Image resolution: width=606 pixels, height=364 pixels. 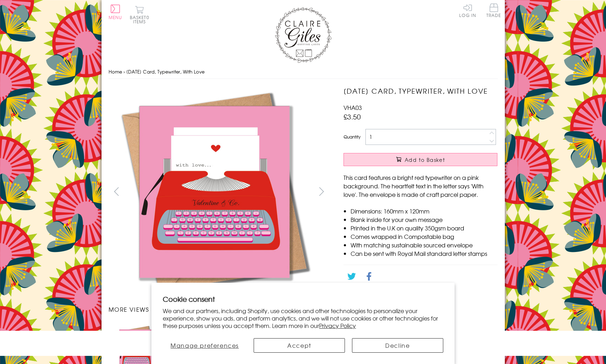 What do you see at coordinates (420, 160) in the screenshot?
I see `button: Add to Basket` at bounding box center [420, 160].